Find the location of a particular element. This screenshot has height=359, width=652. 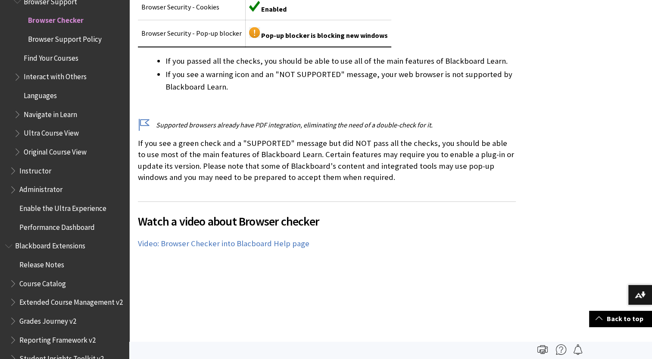

p: If you see a green check and a "SUPPORTED" message but did NOT pass all the checks, you should be... is located at coordinates (326, 160).